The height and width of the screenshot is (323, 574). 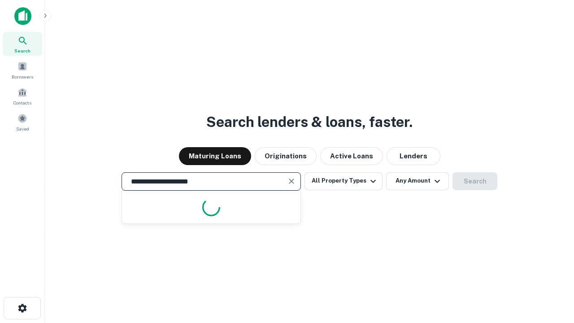 What do you see at coordinates (22, 70) in the screenshot?
I see `a: Borrowers` at bounding box center [22, 70].